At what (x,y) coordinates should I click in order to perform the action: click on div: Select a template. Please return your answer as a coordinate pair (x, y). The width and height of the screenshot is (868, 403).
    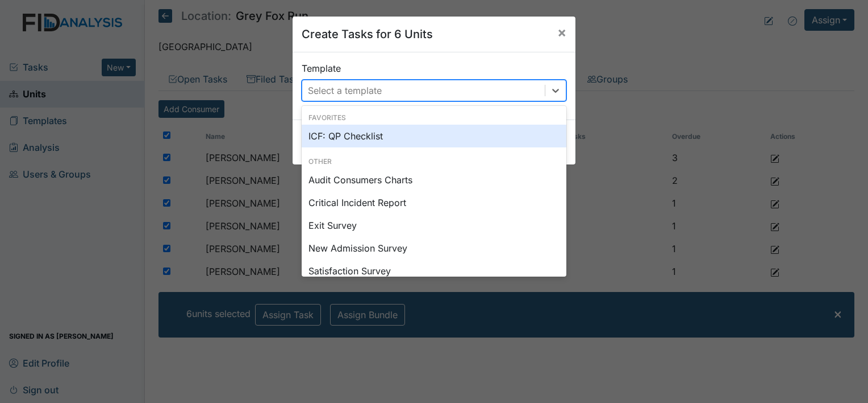
    Looking at the image, I should click on (345, 90).